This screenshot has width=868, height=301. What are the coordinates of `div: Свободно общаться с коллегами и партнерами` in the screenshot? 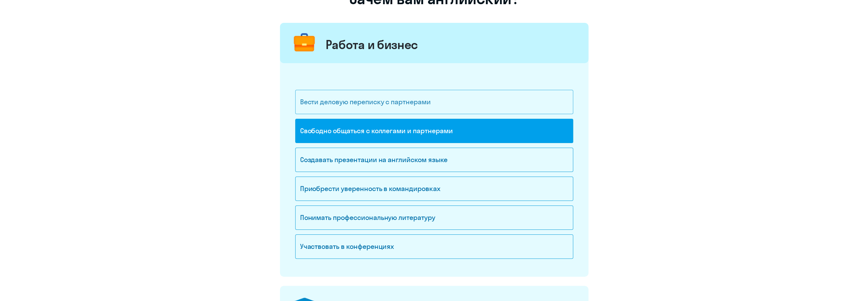 It's located at (434, 131).